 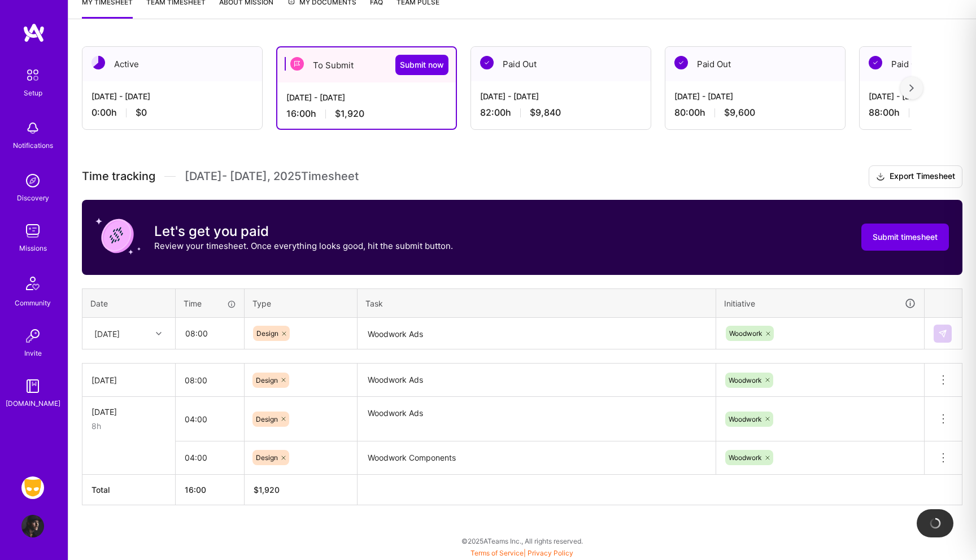 What do you see at coordinates (33, 198) in the screenshot?
I see `div: Discovery` at bounding box center [33, 198].